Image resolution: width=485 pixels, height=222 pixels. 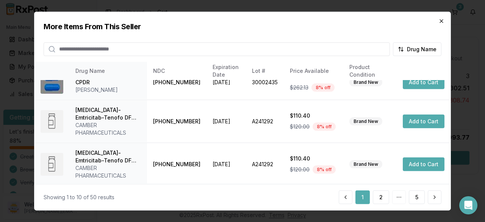 What do you see at coordinates (417, 49) in the screenshot?
I see `button: Drug Name` at bounding box center [417, 49].